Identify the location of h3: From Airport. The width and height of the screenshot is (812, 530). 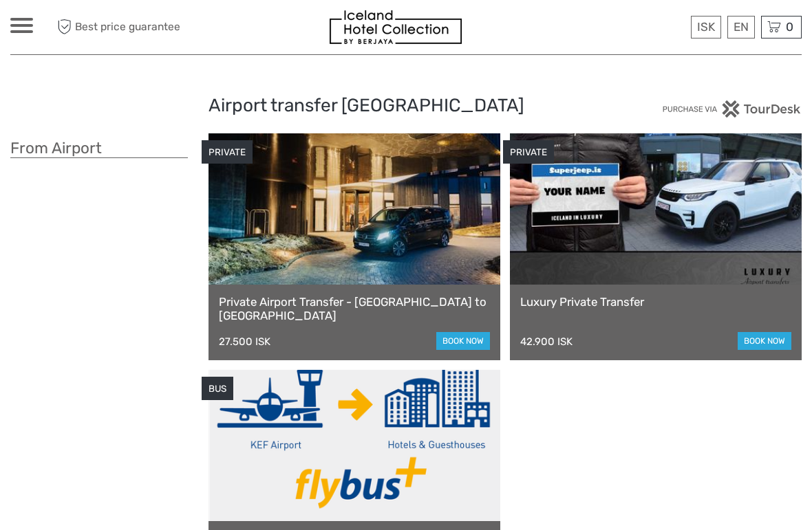
(99, 149).